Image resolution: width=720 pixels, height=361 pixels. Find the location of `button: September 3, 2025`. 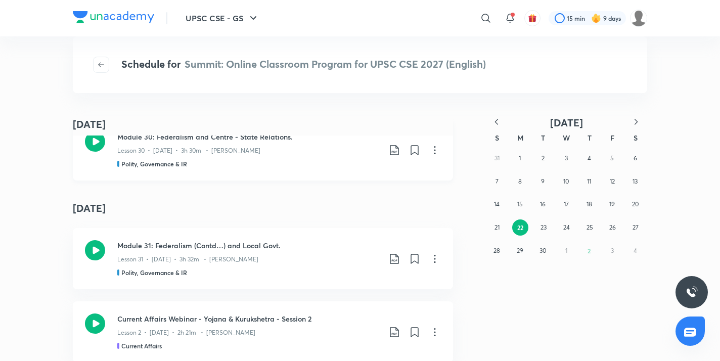

button: September 3, 2025 is located at coordinates (566, 158).